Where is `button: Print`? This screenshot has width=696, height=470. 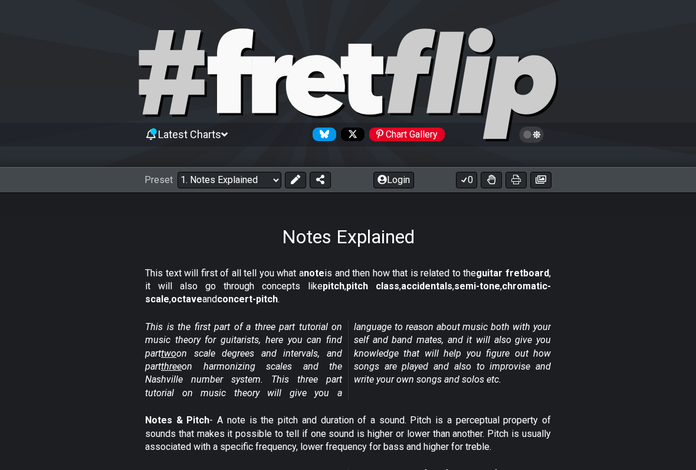
button: Print is located at coordinates (516, 180).